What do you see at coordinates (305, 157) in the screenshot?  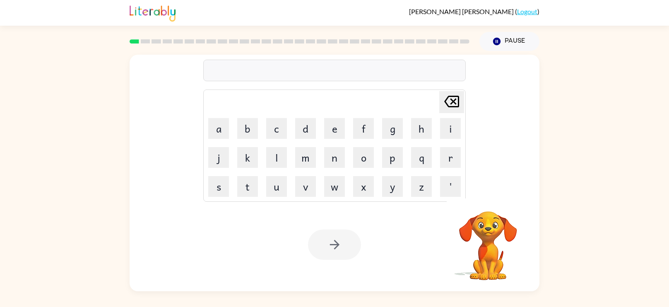 I see `button: m` at bounding box center [305, 157].